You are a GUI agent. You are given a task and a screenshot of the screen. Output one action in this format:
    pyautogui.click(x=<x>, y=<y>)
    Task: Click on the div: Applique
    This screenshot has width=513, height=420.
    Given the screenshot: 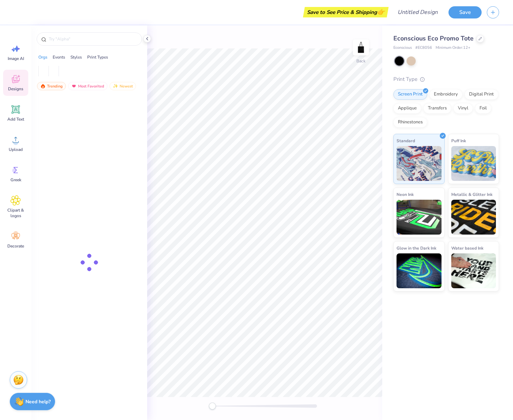 What is the action you would take?
    pyautogui.click(x=407, y=109)
    